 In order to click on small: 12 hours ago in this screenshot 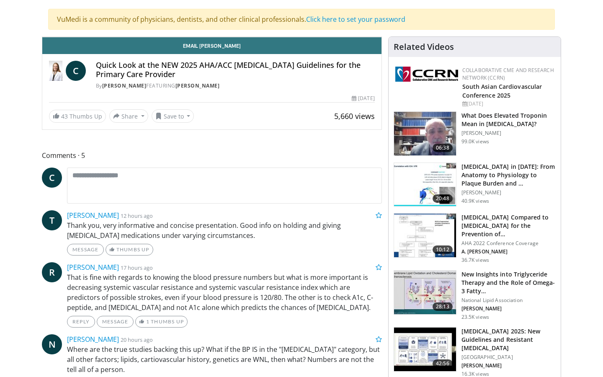, I will do `click(137, 216)`.